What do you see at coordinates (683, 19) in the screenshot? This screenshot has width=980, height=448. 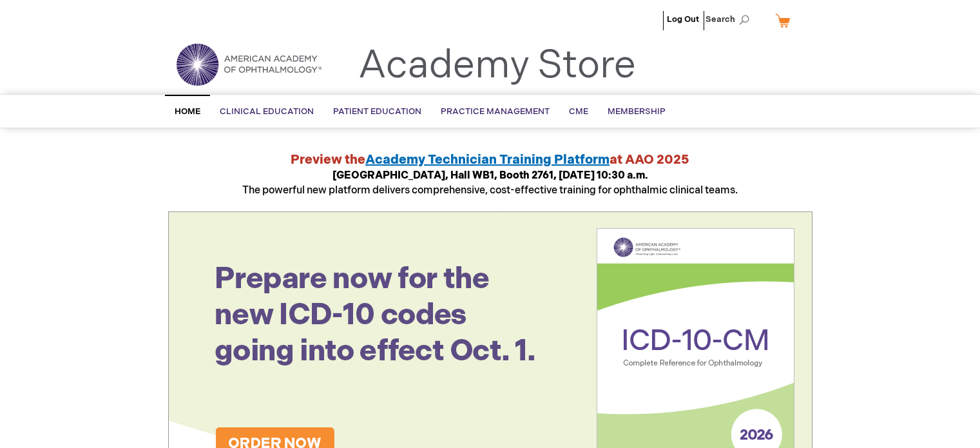 I see `a: Log Out` at bounding box center [683, 19].